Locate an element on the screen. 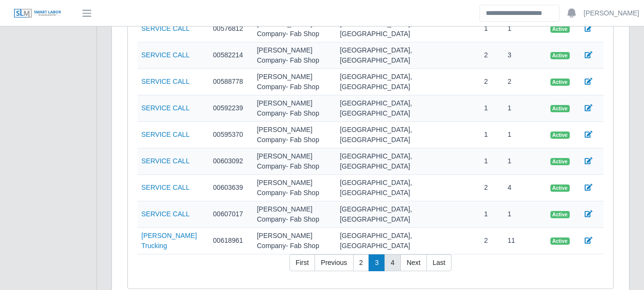  td: 00595370 is located at coordinates (231, 135).